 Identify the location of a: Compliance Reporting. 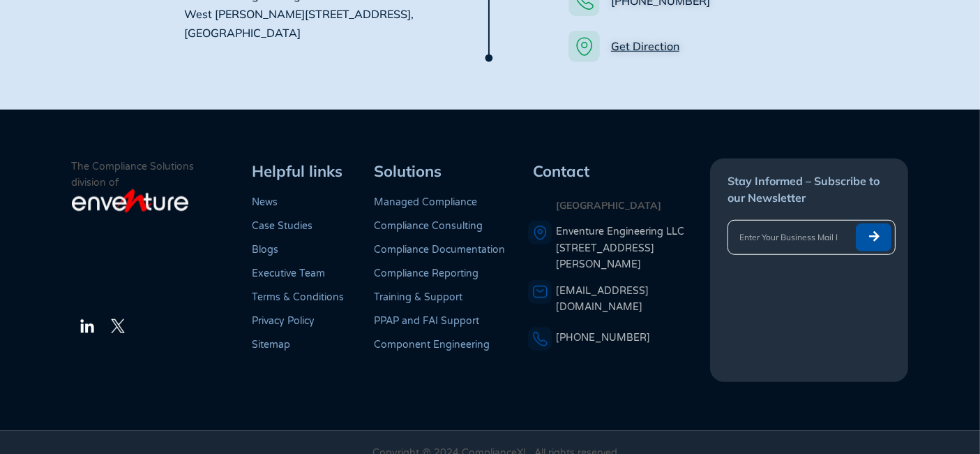
(426, 273).